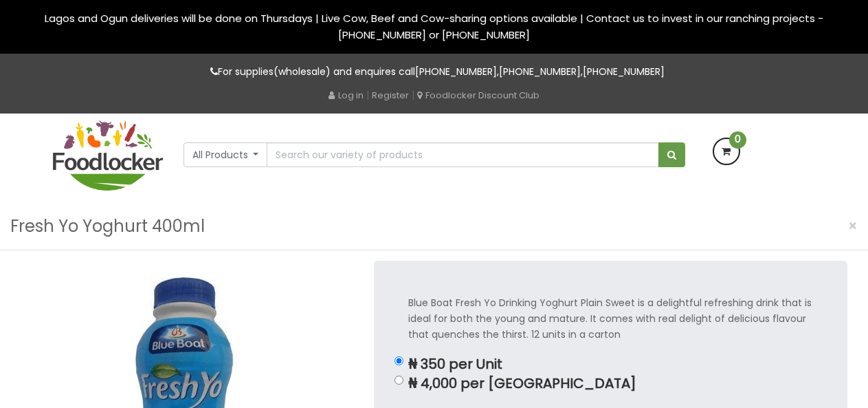  Describe the element at coordinates (390, 95) in the screenshot. I see `a: Register` at that location.